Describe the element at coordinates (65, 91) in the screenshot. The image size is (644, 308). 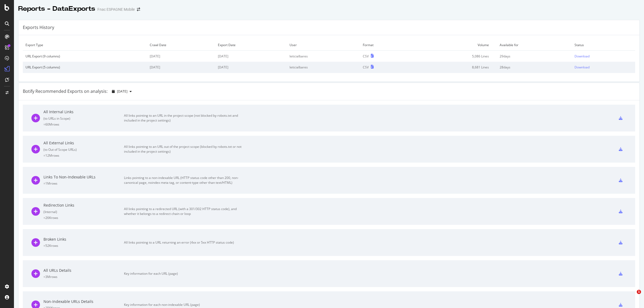
I see `div: Botify Recommended Exports on analysis:` at that location.